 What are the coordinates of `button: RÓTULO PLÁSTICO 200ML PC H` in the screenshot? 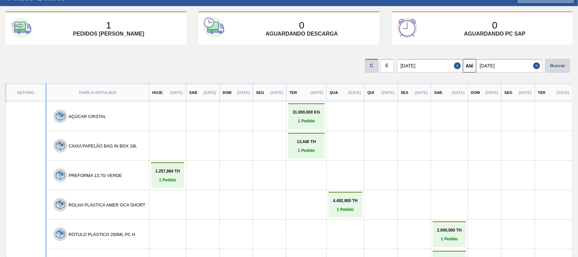 It's located at (102, 234).